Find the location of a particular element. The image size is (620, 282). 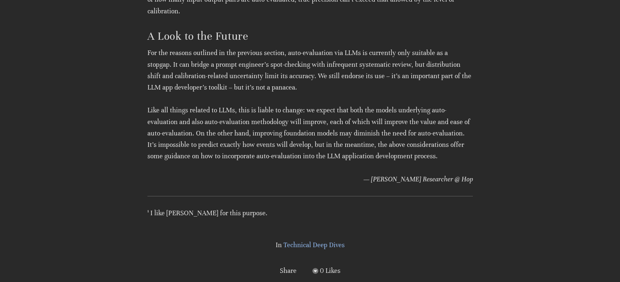

div: Share is located at coordinates (288, 271).